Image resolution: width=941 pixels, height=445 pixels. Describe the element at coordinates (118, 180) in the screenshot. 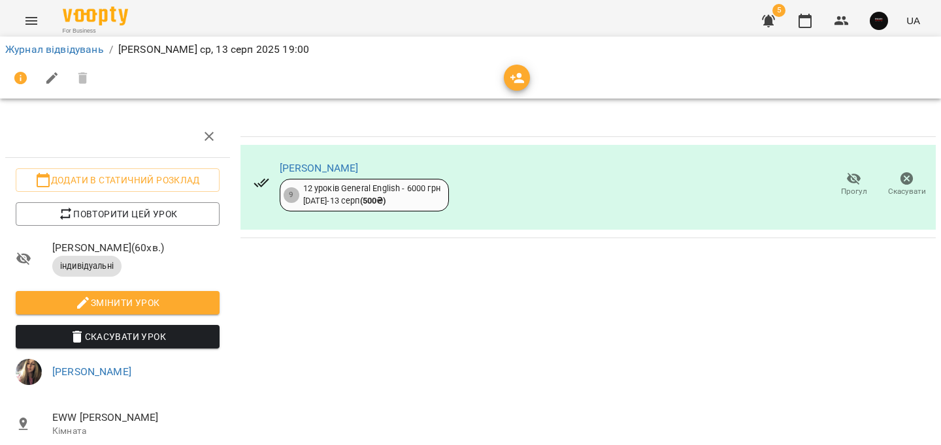

I see `button: Додати в статичний розклад` at that location.